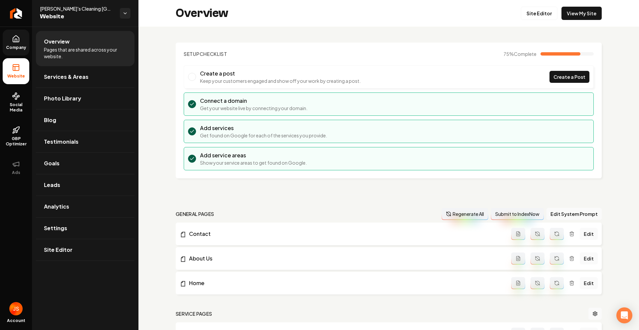 This screenshot has width=639, height=330. What do you see at coordinates (253, 156) in the screenshot?
I see `h3: Add service areas` at bounding box center [253, 156].